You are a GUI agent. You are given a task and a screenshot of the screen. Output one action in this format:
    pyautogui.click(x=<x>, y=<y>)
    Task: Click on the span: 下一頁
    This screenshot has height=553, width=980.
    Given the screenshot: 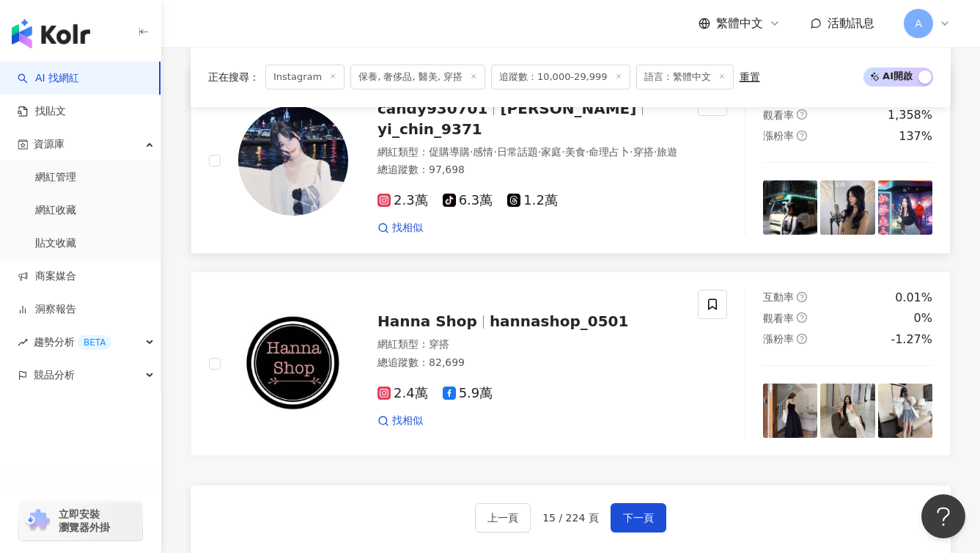 What is the action you would take?
    pyautogui.click(x=638, y=518)
    